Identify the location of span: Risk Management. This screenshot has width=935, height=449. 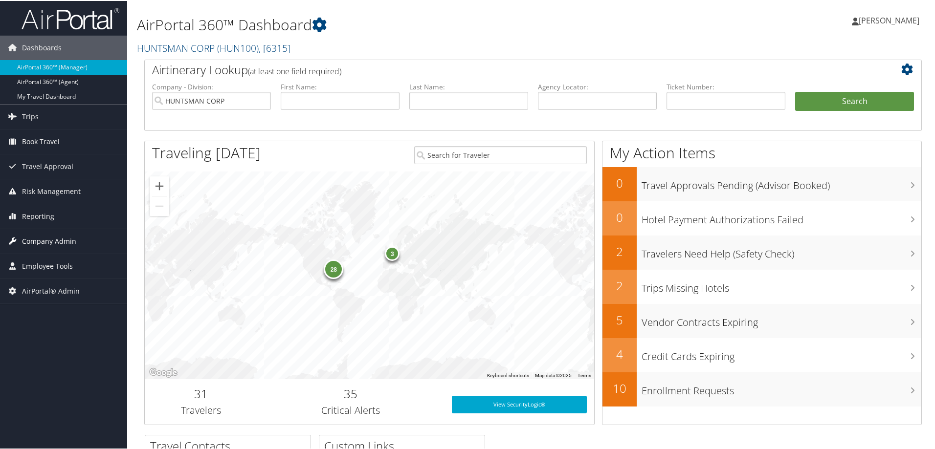
(51, 191).